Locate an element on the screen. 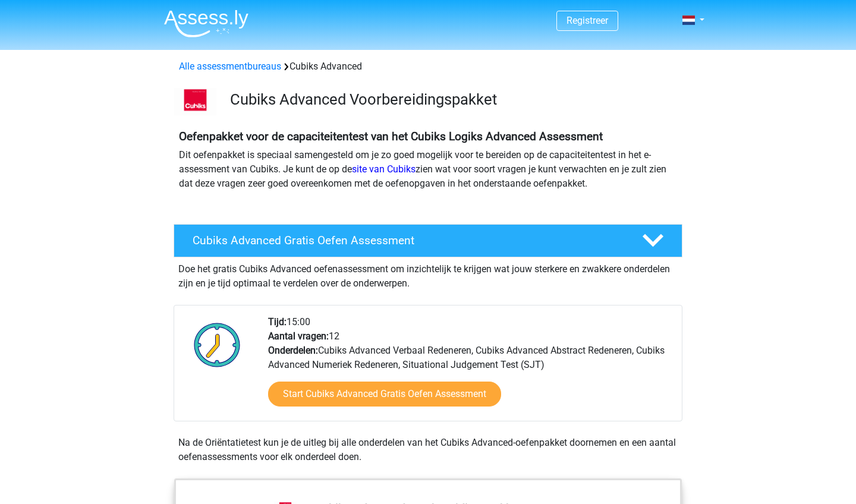 The height and width of the screenshot is (504, 856). p: Dit oefenpakket is speciaal samengesteld om je zo goed mogelijk voor te bereiden op de capaciteit... is located at coordinates (428, 170).